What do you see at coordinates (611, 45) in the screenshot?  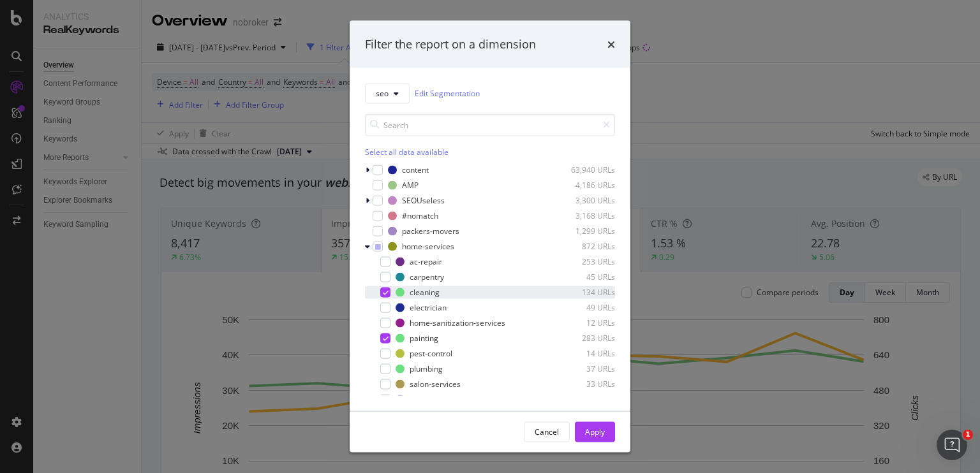 I see `div: times` at bounding box center [611, 45].